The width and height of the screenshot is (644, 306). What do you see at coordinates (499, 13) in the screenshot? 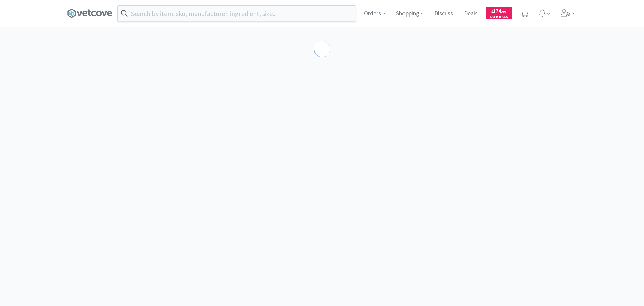
I see `a: $174.60Cash Back` at bounding box center [499, 13].